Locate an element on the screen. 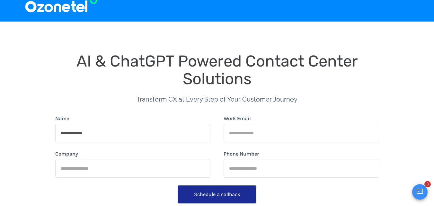 This screenshot has width=434, height=206. button: Schedule a callback is located at coordinates (217, 194).